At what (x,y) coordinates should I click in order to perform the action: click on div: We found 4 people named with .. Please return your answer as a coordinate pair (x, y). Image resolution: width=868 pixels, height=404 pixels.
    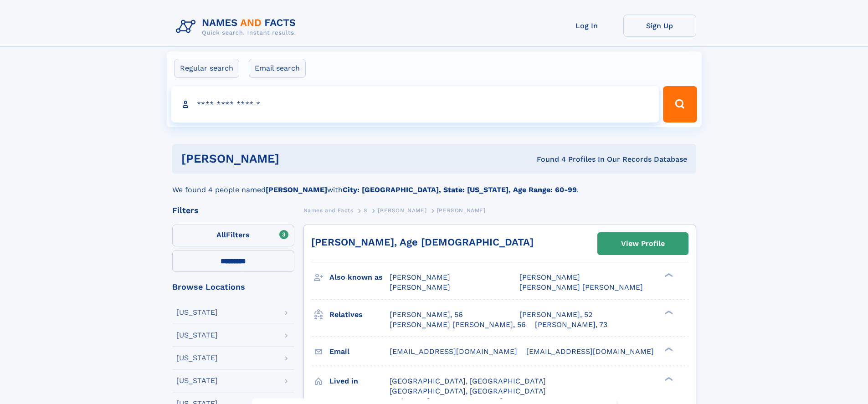
    Looking at the image, I should click on (434, 184).